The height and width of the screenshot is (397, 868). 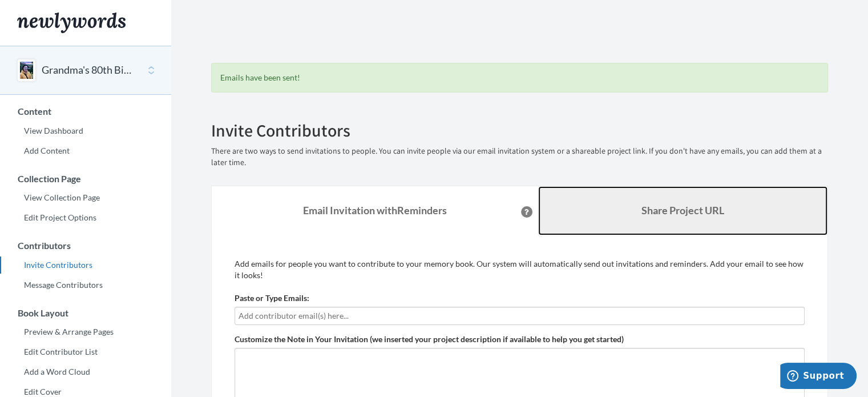 I want to click on button: Grandma's 80th Birthday, so click(x=88, y=70).